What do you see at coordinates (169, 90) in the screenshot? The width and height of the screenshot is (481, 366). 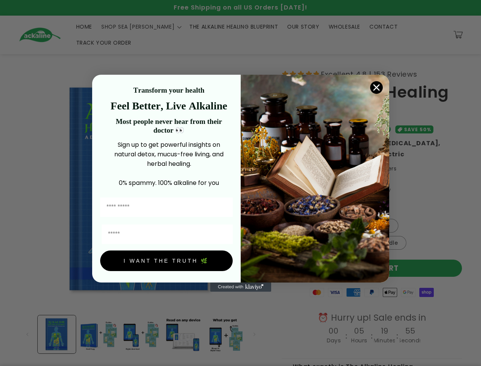 I see `strong: Transform your health` at bounding box center [169, 90].